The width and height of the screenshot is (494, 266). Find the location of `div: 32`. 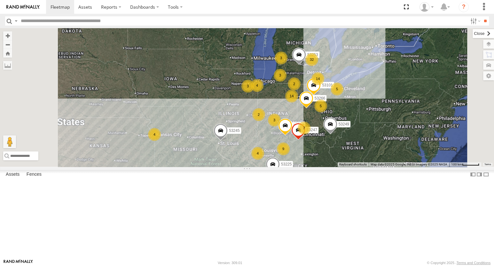

div: 32 is located at coordinates (312, 59).